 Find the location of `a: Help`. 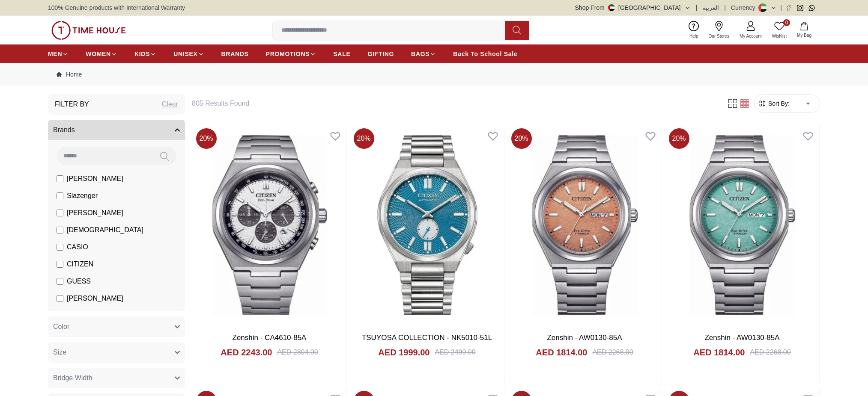

a: Help is located at coordinates (694, 30).